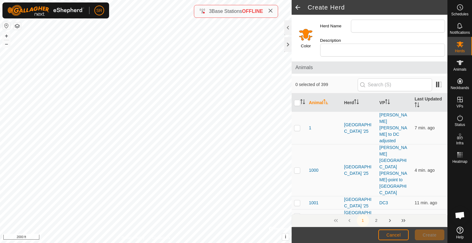 Image resolution: width=472 pixels, height=243 pixels. I want to click on img: Gallagher Logo, so click(46, 10).